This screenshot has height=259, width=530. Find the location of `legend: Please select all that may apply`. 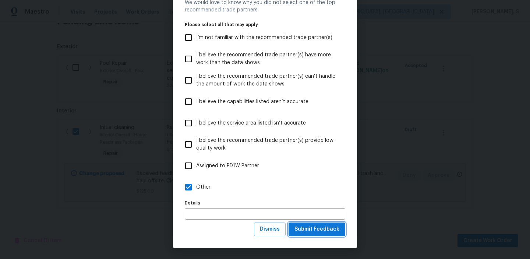

legend: Please select all that may apply is located at coordinates (265, 25).